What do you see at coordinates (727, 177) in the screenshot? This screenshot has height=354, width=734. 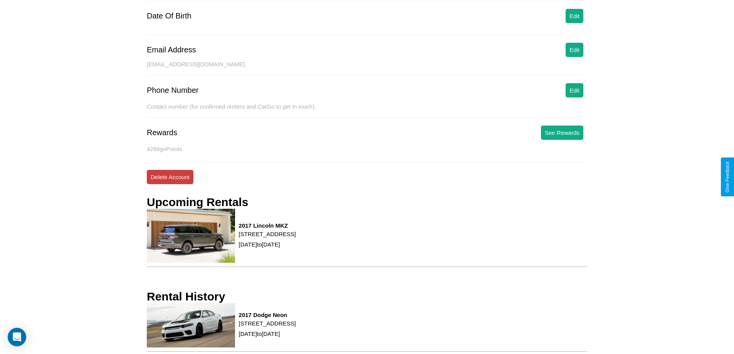 I see `div: Give Feedback` at bounding box center [727, 177].